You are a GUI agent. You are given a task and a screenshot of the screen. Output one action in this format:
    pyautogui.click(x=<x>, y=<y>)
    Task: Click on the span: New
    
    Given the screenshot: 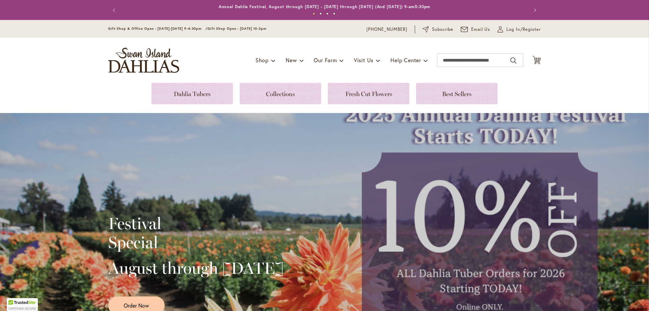 What is the action you would take?
    pyautogui.click(x=291, y=60)
    